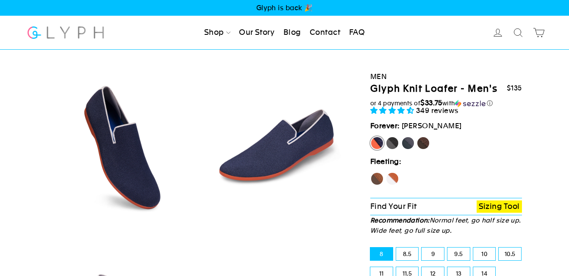 The image size is (569, 276). What do you see at coordinates (377, 178) in the screenshot?
I see `label: Hawk` at bounding box center [377, 178].